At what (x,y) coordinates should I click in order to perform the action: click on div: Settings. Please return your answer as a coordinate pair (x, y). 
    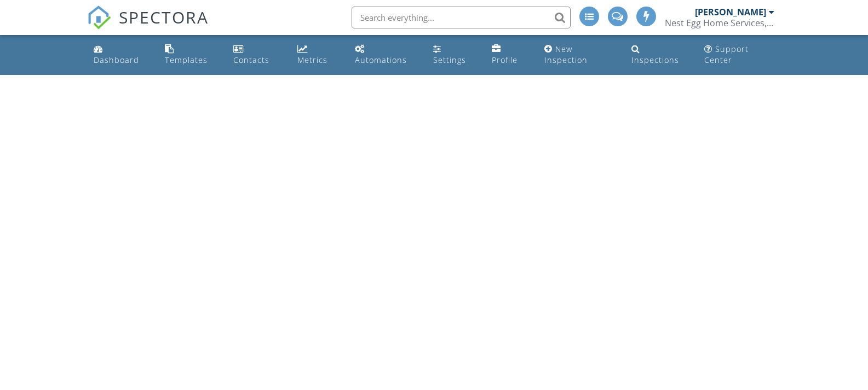
    Looking at the image, I should click on (450, 59).